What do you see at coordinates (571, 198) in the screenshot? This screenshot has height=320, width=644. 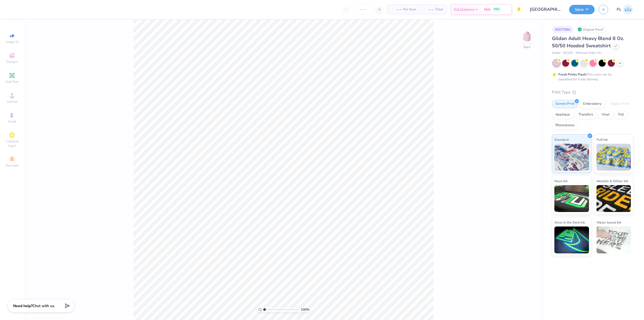 I see `img: Neon Ink` at bounding box center [571, 198].